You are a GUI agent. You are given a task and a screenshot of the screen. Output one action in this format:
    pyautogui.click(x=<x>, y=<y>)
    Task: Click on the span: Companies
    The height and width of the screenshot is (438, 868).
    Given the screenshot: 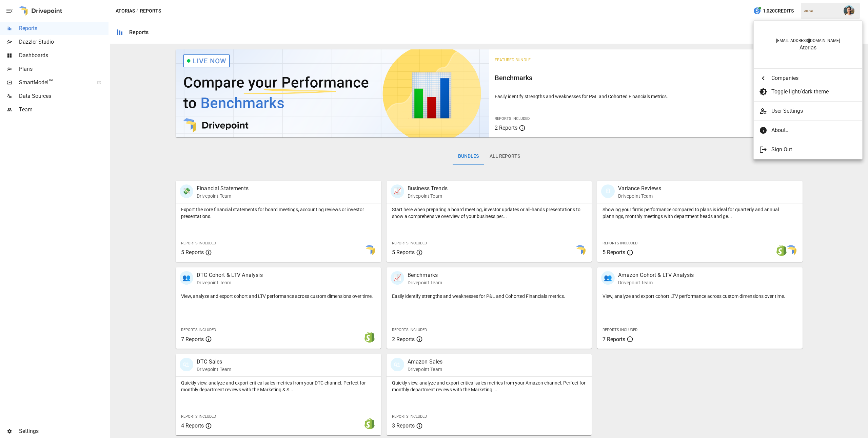 What is the action you would take?
    pyautogui.click(x=814, y=78)
    